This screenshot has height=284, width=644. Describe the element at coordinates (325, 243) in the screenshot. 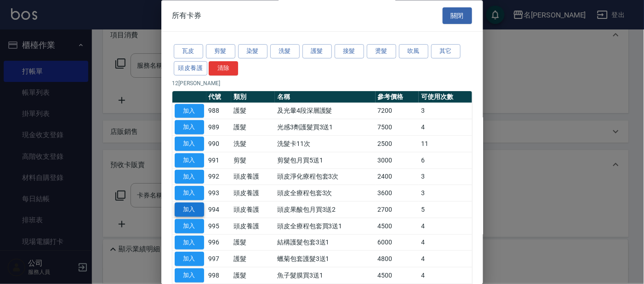

I see `td: 結構護髮包套3送1` at that location.